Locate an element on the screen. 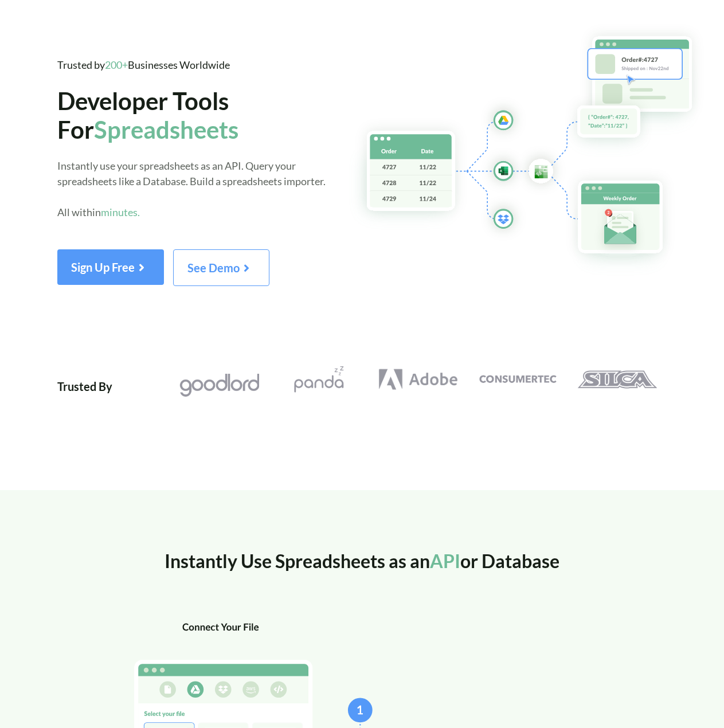  img: Pandazzz Logo is located at coordinates (319, 379).